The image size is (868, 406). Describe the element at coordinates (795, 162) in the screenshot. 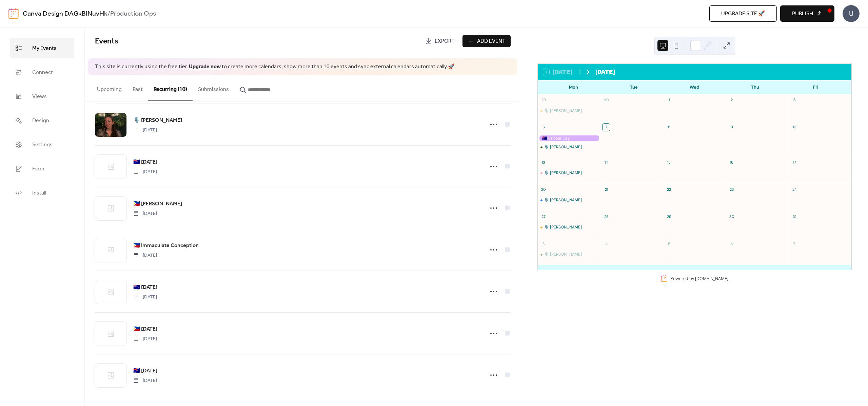

I see `div: 17` at that location.